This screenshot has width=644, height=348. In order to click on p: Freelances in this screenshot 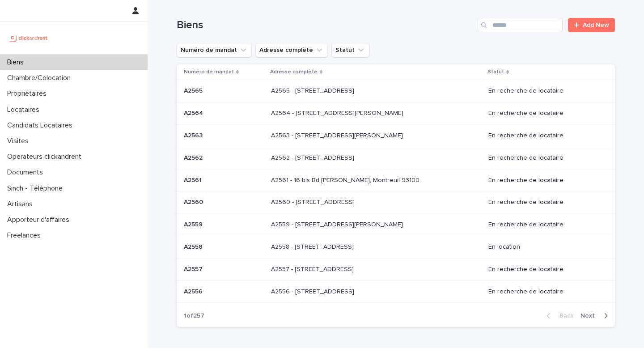, I will do `click(26, 235)`.